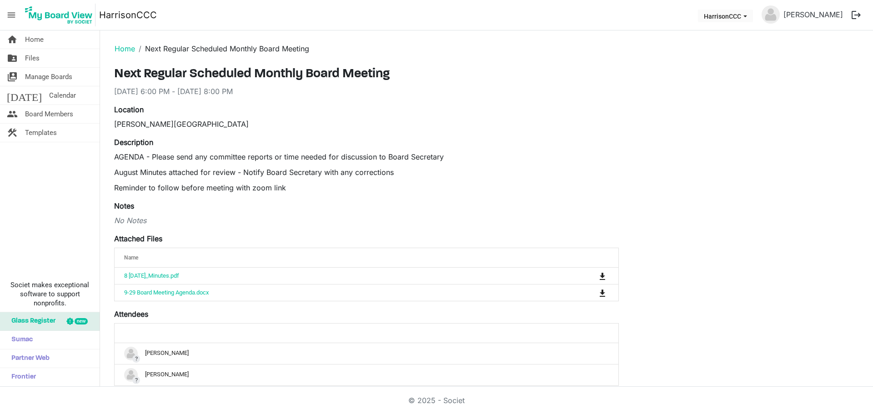 The width and height of the screenshot is (873, 414). Describe the element at coordinates (124, 206) in the screenshot. I see `label: Notes` at that location.